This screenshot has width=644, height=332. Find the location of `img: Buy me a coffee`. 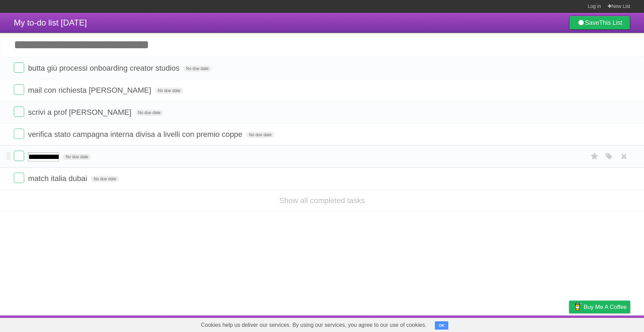

img: Buy me a coffee is located at coordinates (577, 307).